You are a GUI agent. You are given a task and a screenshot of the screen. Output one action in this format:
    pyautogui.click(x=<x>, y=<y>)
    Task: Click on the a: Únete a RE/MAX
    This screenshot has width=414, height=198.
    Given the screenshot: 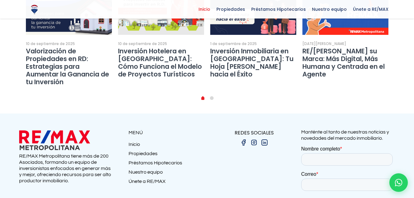 What is the action you would take?
    pyautogui.click(x=168, y=183)
    